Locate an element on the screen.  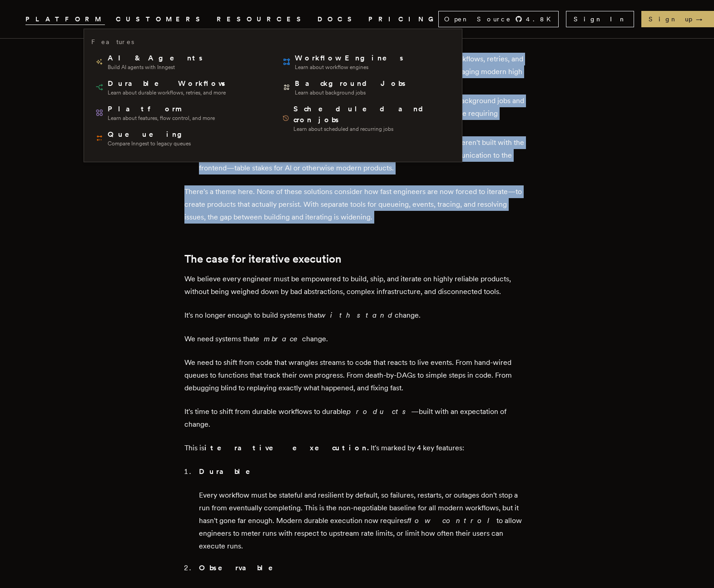
span: Background Jobs is located at coordinates (351, 84).